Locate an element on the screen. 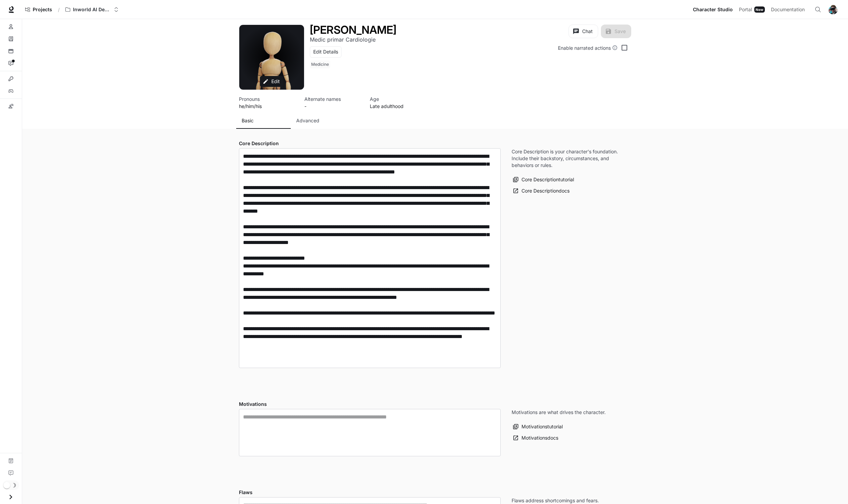 This screenshot has width=848, height=504. span: Character Studio is located at coordinates (713, 9).